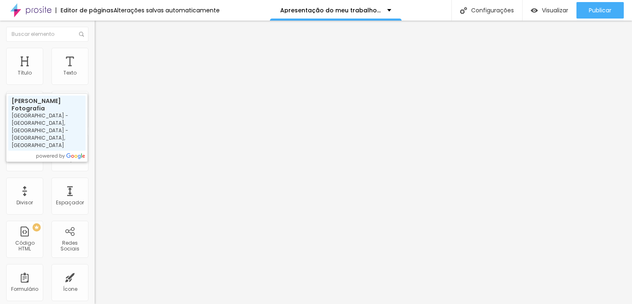  Describe the element at coordinates (25, 72) in the screenshot. I see `font: Título` at that location.